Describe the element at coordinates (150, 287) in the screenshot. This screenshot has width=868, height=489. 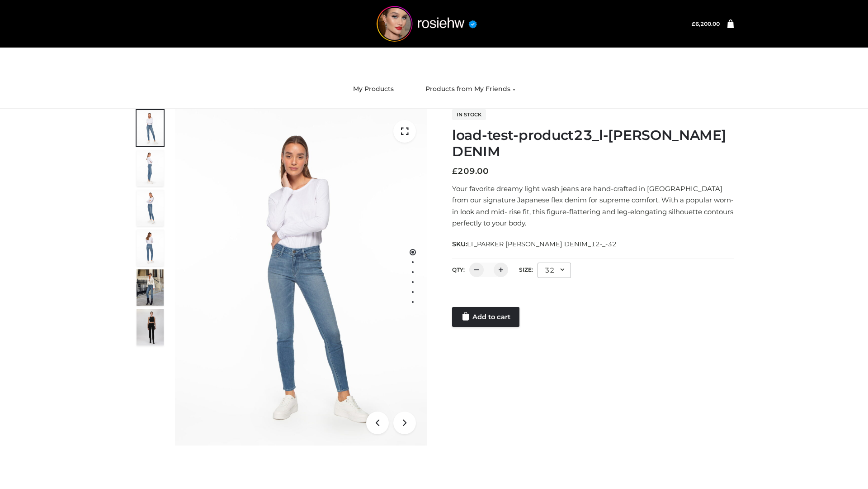
I see `img: Bowery-Skinny_Cove-1.jpg` at that location.